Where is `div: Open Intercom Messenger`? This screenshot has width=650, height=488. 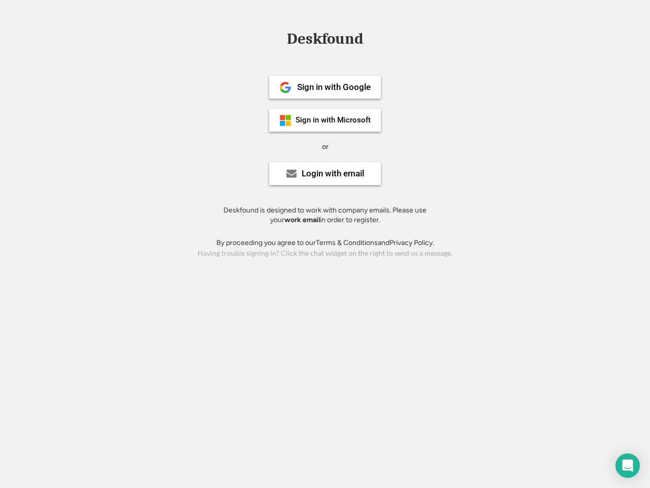
div: Open Intercom Messenger is located at coordinates (628, 465).